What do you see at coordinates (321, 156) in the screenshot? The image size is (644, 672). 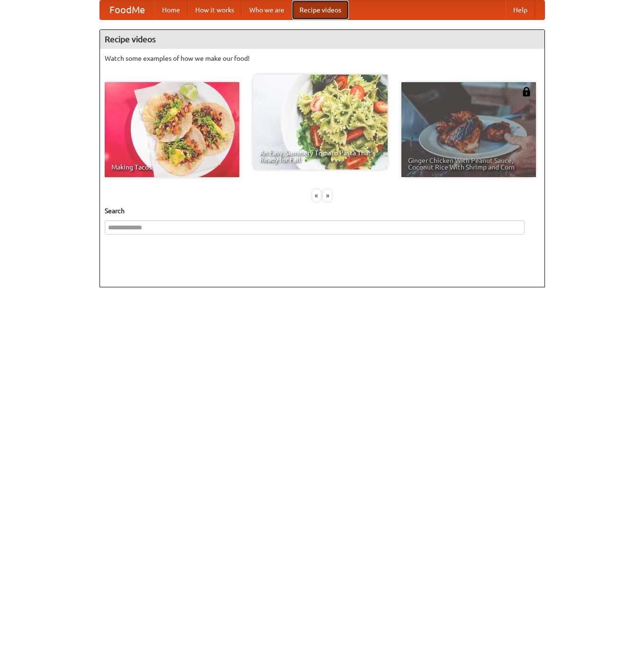 I see `span: An Easy, Summery Tomato Pasta That's Ready for Fall` at bounding box center [321, 156].